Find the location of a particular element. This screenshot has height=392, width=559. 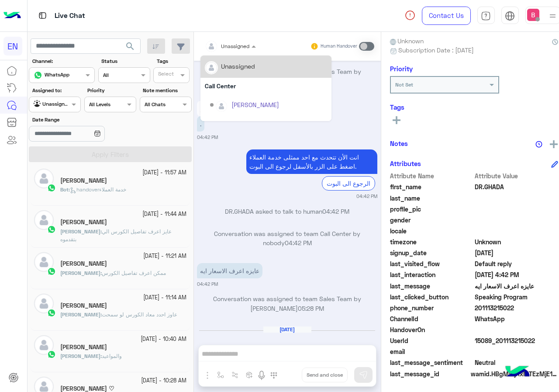

span: ممكن اعرف تفاصيل الكورس is located at coordinates (134, 273).